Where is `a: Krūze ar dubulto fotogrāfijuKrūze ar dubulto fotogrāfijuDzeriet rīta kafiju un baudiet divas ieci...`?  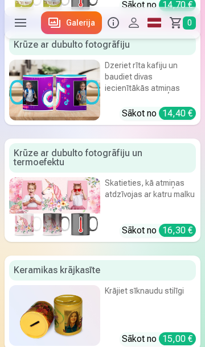
a: Krūze ar dubulto fotogrāfijuKrūze ar dubulto fotogrāfijuDzeriet rīta kafiju un baudiet divas ieci... is located at coordinates (102, 77).